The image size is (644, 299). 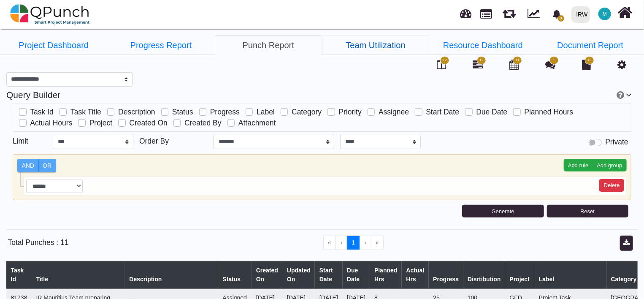 What do you see at coordinates (42, 112) in the screenshot?
I see `span: Task Id` at bounding box center [42, 112].